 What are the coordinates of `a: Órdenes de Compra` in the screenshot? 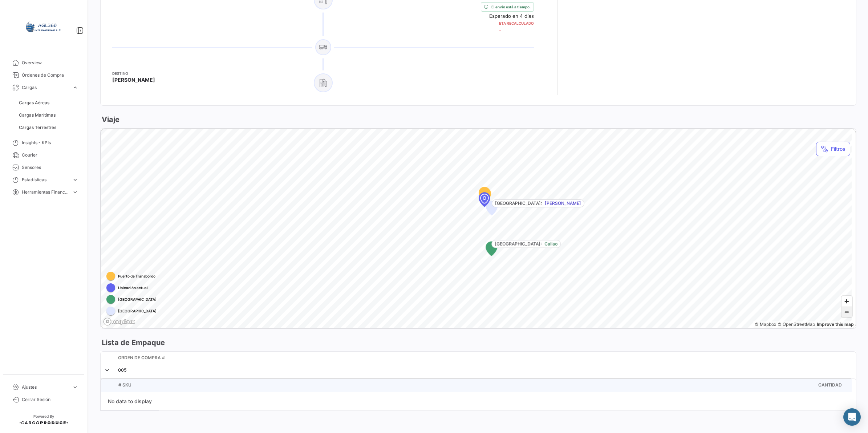 It's located at (43, 75).